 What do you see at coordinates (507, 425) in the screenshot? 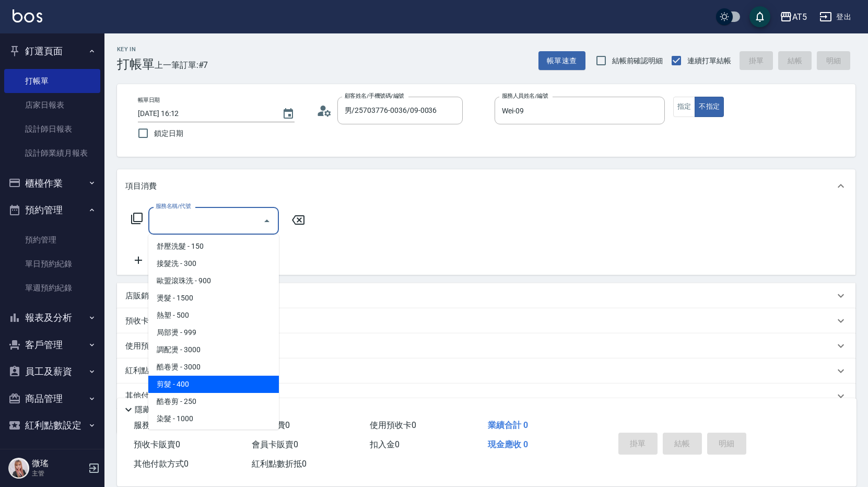
I see `span: 業績合計 0` at bounding box center [507, 425].